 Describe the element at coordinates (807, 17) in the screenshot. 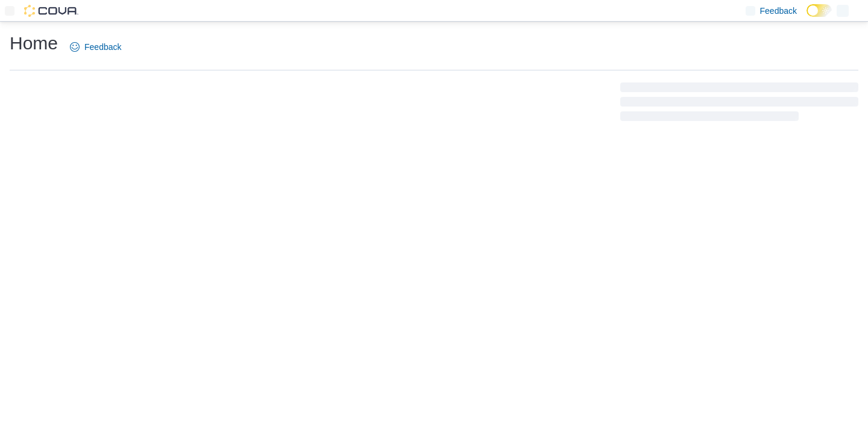

I see `span: Dark Mode` at that location.